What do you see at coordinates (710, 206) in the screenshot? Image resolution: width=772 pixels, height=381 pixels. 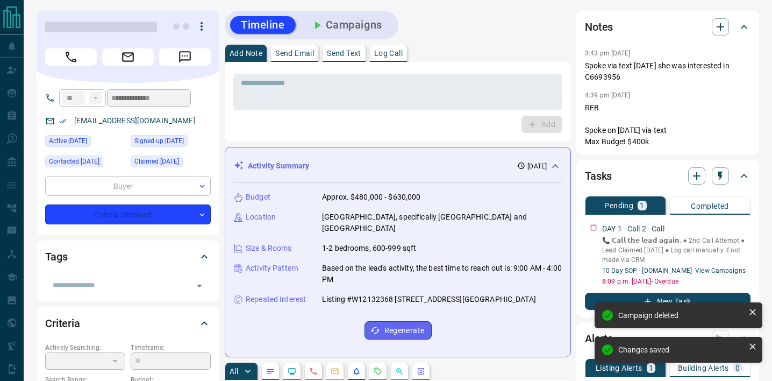 I see `p: Completed` at bounding box center [710, 206].